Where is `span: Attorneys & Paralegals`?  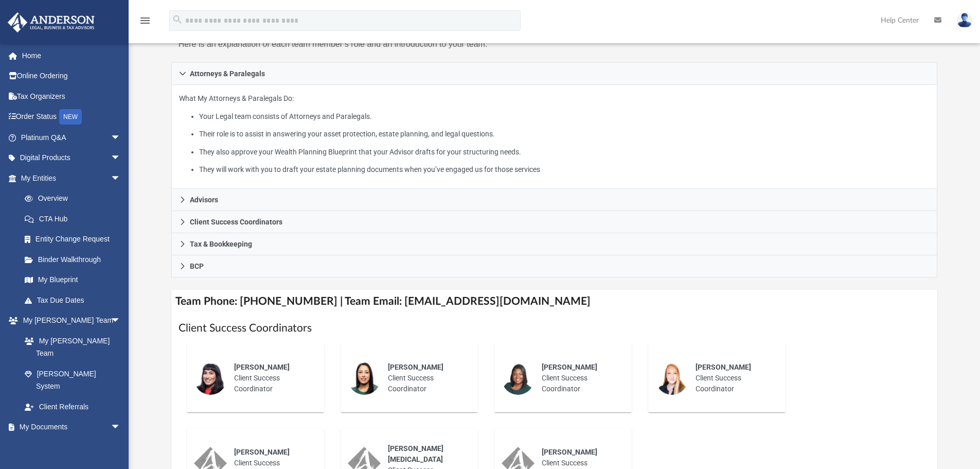 span: Attorneys & Paralegals is located at coordinates (227, 73).